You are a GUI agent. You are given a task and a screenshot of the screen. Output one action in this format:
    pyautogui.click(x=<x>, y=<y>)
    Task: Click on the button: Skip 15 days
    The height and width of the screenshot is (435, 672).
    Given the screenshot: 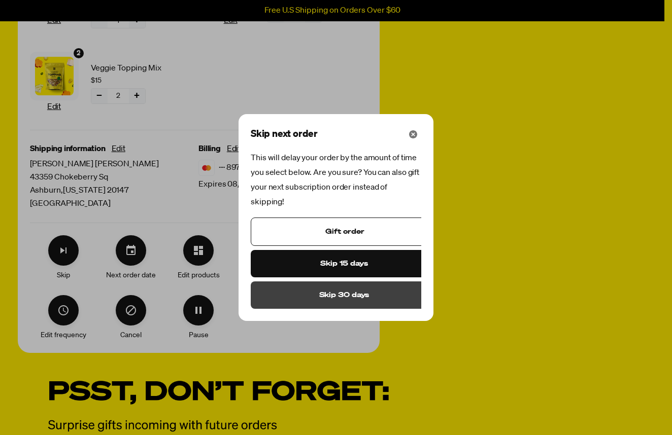 What is the action you would take?
    pyautogui.click(x=344, y=264)
    